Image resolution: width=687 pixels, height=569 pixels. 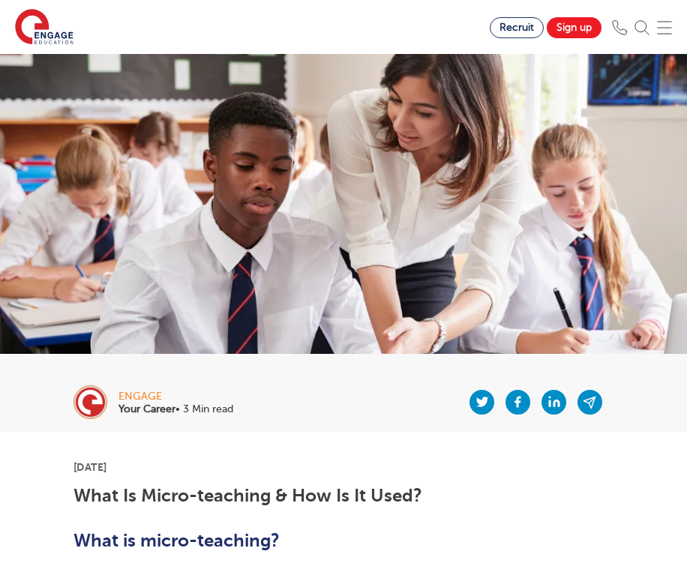 What do you see at coordinates (44, 28) in the screenshot?
I see `img: Engage Education` at bounding box center [44, 28].